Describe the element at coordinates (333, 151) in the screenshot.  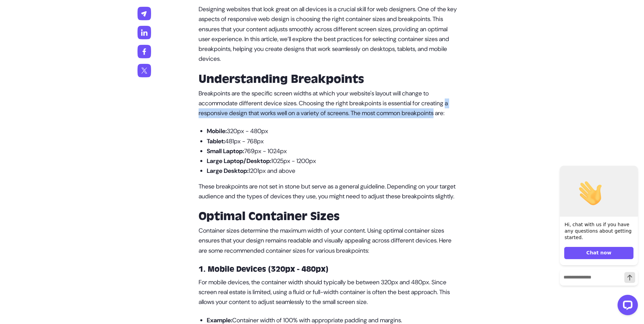
I see `p: 769px - 1024px` at that location.